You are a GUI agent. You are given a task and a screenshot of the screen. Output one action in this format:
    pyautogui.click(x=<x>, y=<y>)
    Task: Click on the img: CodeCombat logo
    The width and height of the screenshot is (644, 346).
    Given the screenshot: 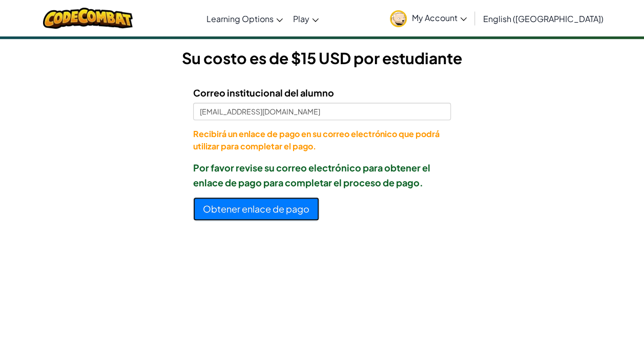 What is the action you would take?
    pyautogui.click(x=87, y=18)
    